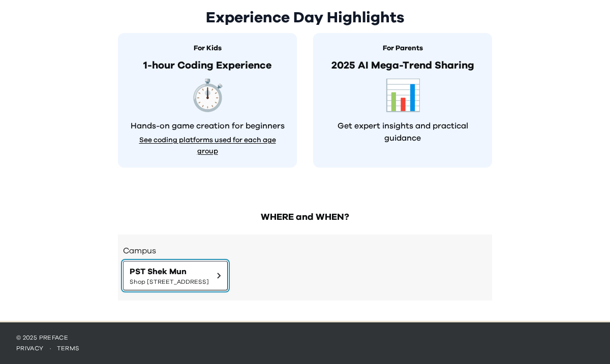 The width and height of the screenshot is (610, 364). What do you see at coordinates (305, 337) in the screenshot?
I see `p: © 2025 Preface` at bounding box center [305, 337].